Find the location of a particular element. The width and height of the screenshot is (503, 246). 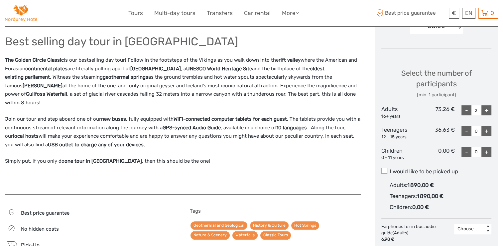

p: Simply put, if you only do , then this should be the one! is located at coordinates (183, 161).